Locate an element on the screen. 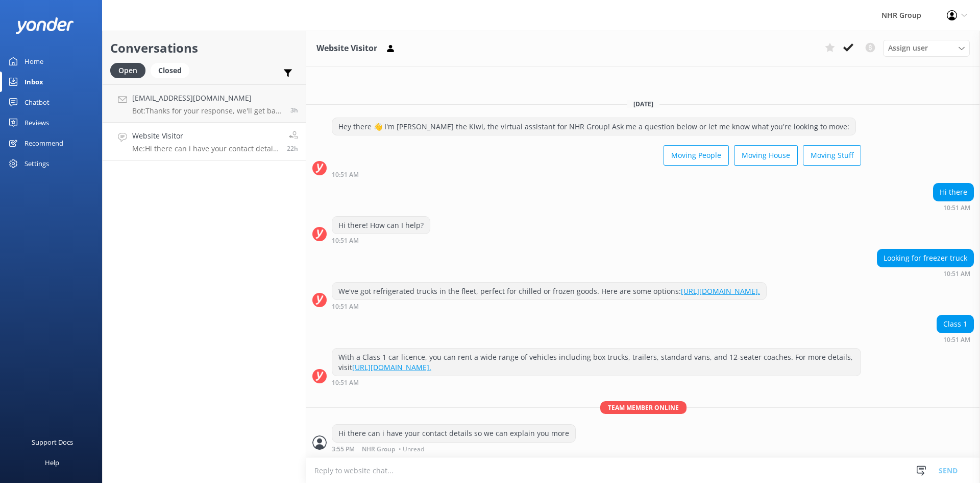 The height and width of the screenshot is (483, 980). button: Moving Stuff is located at coordinates (832, 155).